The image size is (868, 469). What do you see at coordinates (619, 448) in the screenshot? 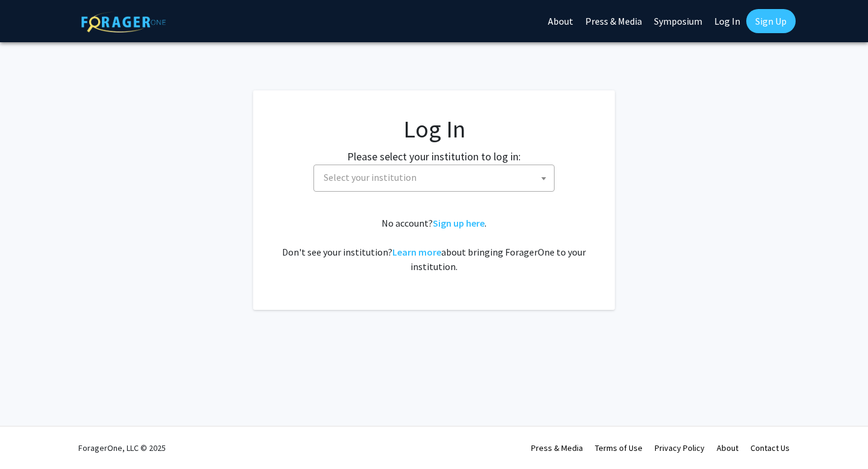
I see `a: Terms of Use` at bounding box center [619, 448].